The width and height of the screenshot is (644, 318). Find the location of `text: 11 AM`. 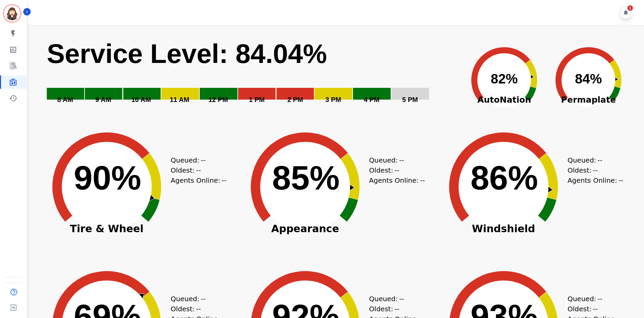

text: 11 AM is located at coordinates (179, 100).